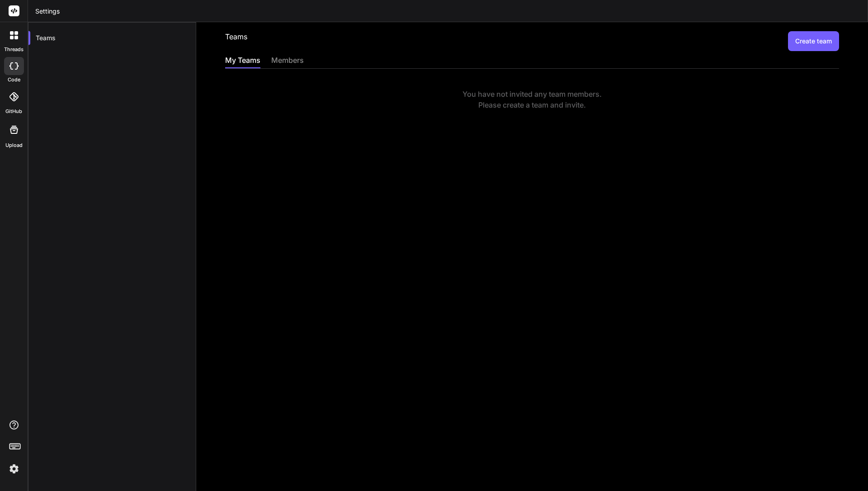 This screenshot has height=491, width=868. I want to click on label: Upload, so click(14, 146).